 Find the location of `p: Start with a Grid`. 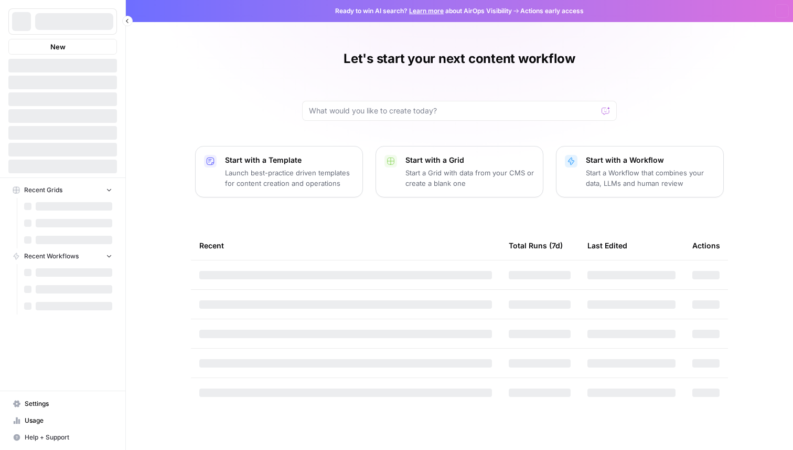

p: Start with a Grid is located at coordinates (470, 160).